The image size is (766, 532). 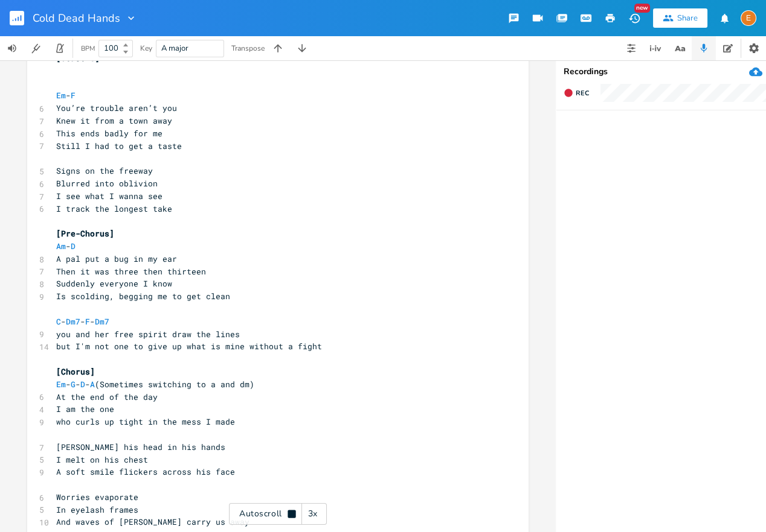 What do you see at coordinates (97, 510) in the screenshot?
I see `span: In eyelash frames` at bounding box center [97, 510].